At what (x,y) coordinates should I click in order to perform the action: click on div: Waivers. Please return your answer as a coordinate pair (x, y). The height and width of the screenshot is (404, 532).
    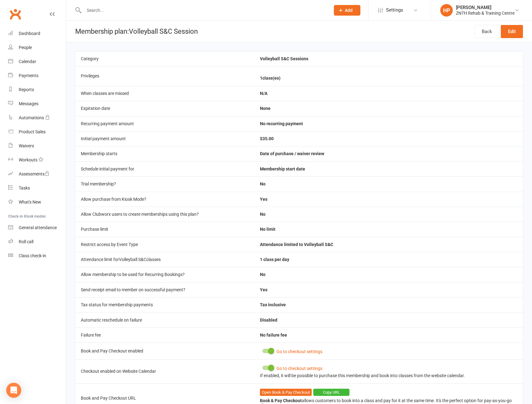
    Looking at the image, I should click on (26, 146).